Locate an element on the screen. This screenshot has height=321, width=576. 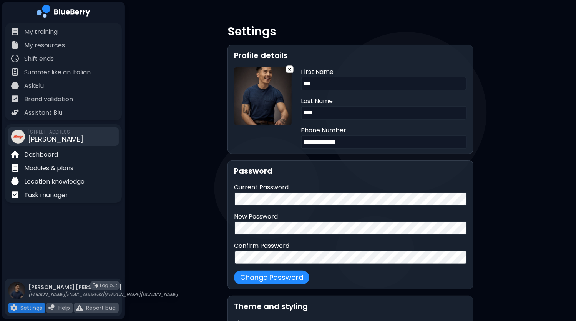
img: logout is located at coordinates (95, 285).